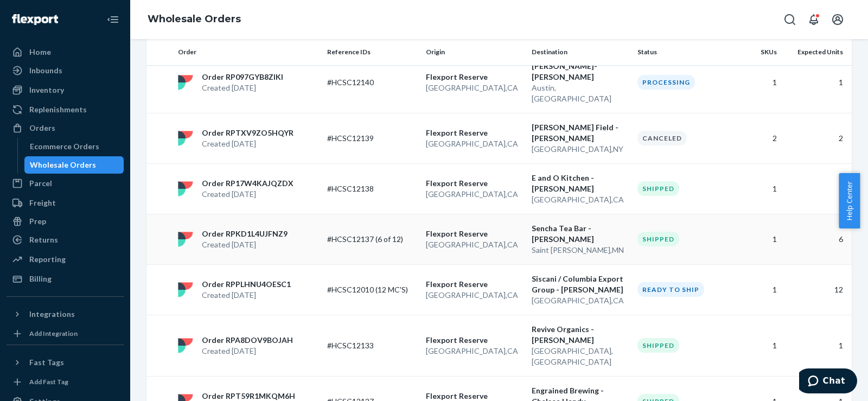 The width and height of the screenshot is (868, 401). I want to click on p: #HCSC12010 (12 MC'S), so click(371, 290).